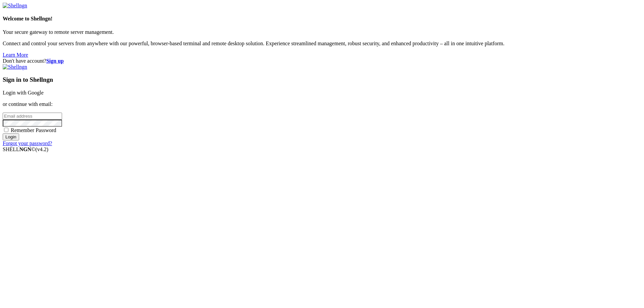 Image resolution: width=644 pixels, height=308 pixels. Describe the element at coordinates (322, 80) in the screenshot. I see `h3: Sign in to Shellngn` at that location.